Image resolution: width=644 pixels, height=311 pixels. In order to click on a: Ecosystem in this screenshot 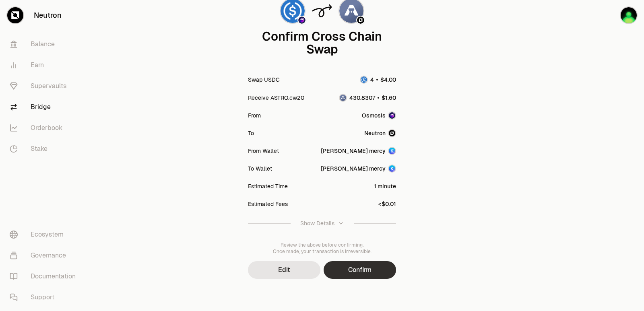, I will do `click(45, 234)`.